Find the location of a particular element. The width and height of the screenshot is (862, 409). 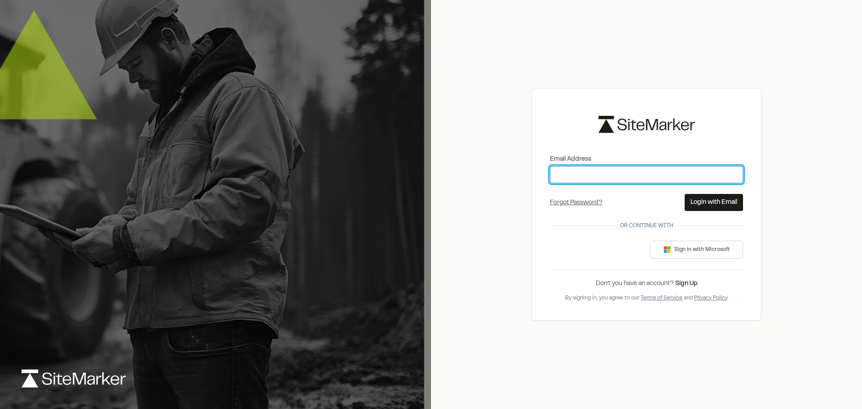

button: Privacy Policy is located at coordinates (711, 298).